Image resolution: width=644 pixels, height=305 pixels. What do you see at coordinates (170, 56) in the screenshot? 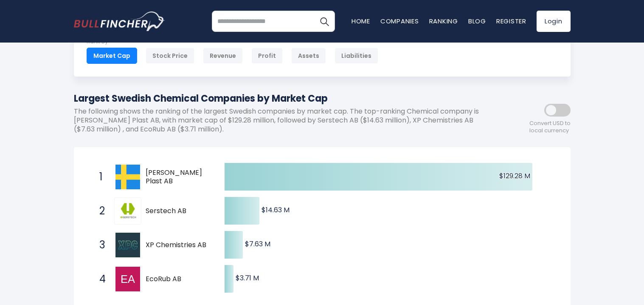
I see `div: Stock Price` at bounding box center [170, 56].